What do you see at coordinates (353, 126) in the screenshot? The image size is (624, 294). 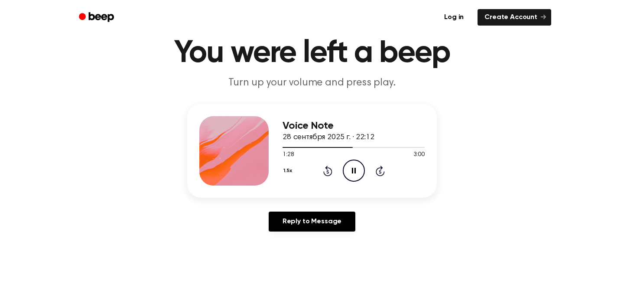 I see `h3: Voice Note` at bounding box center [353, 126].